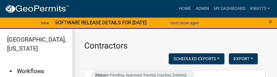 This screenshot has width=277, height=77. I want to click on button: Close, so click(270, 22).